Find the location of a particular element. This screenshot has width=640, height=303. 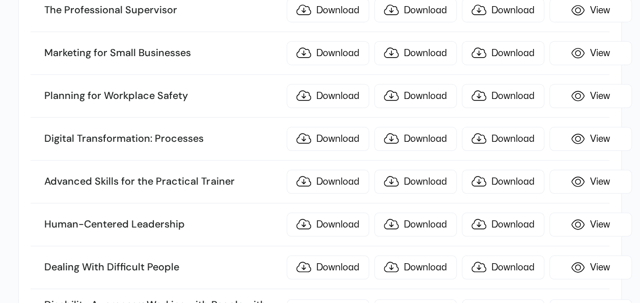

h3: Advanced Skills for the Practical Trainer is located at coordinates (162, 181).